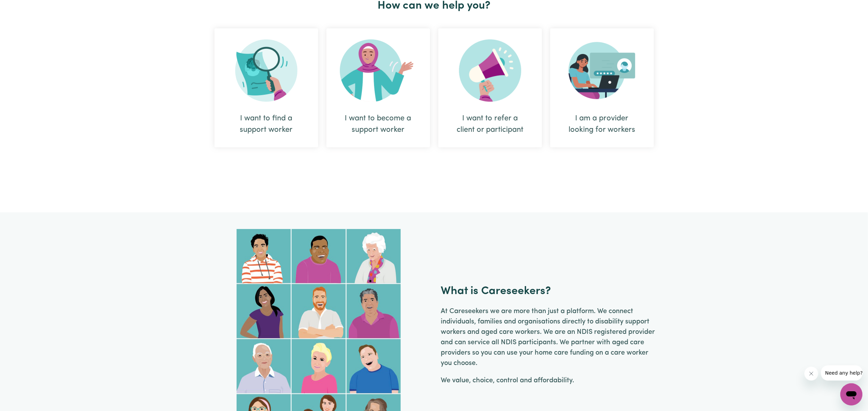 This screenshot has width=868, height=411. Describe the element at coordinates (496, 291) in the screenshot. I see `h2: What is Careseekers?` at that location.